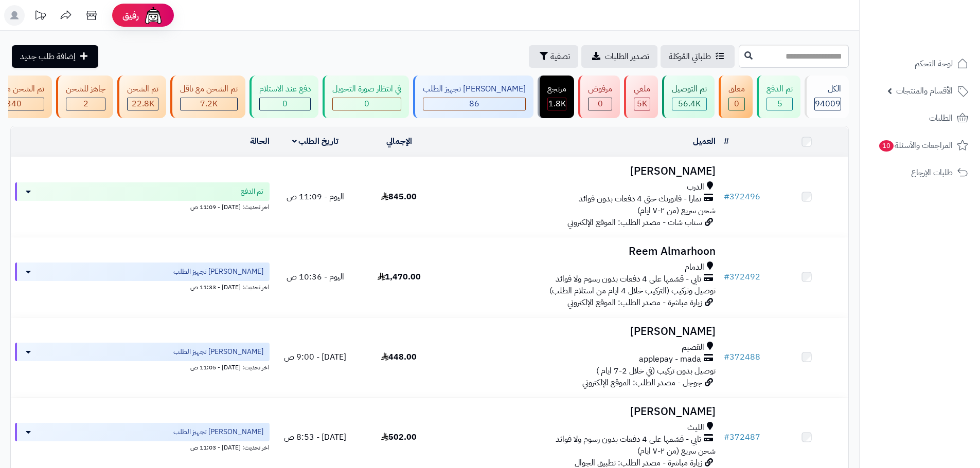 The height and width of the screenshot is (468, 980). What do you see at coordinates (642, 383) in the screenshot?
I see `span: جوجل - مصدر الطلب: الموقع الإلكتروني` at bounding box center [642, 383].